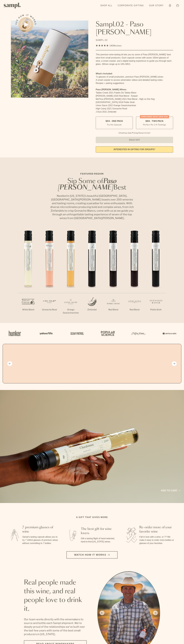 The width and height of the screenshot is (184, 644). I want to click on a: Shop All, so click(106, 6).